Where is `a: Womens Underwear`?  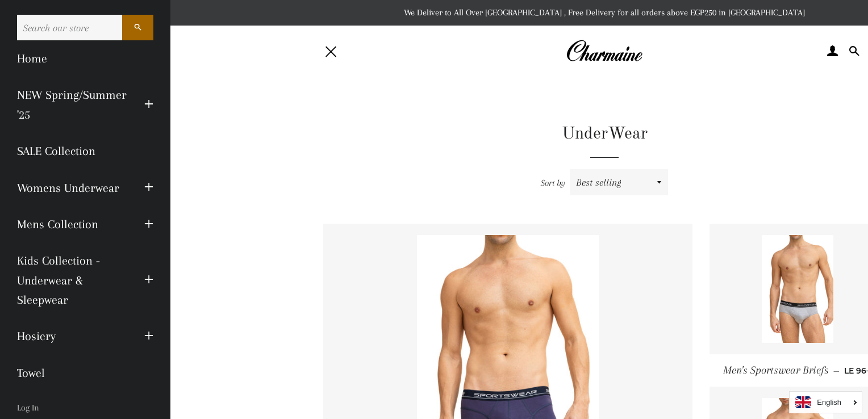
a: Womens Underwear is located at coordinates (72, 188).